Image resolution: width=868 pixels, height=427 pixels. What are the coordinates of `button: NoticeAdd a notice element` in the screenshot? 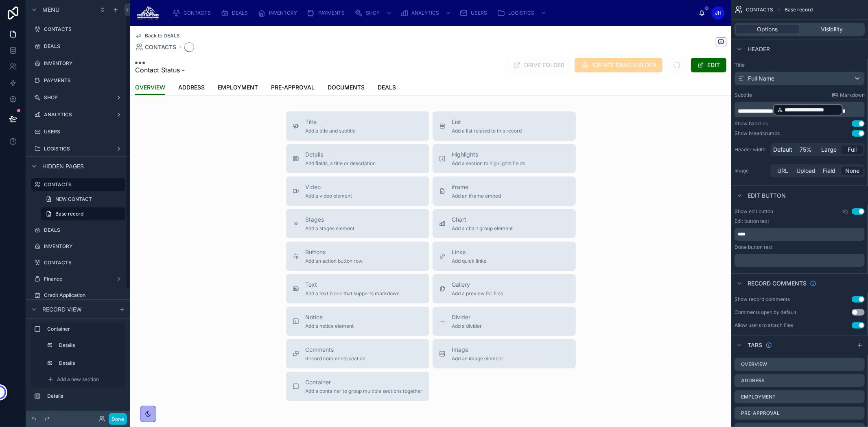 It's located at (358, 322).